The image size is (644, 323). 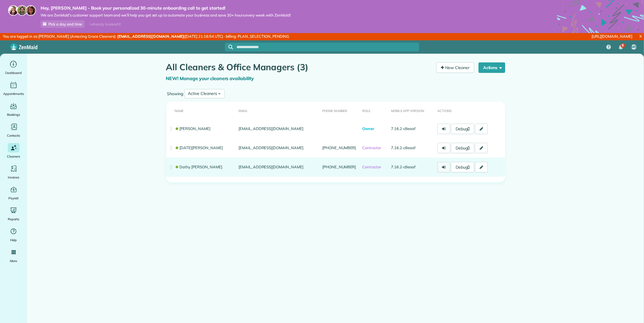 I want to click on a: NEW! Manage your cleaners availability, so click(x=210, y=78).